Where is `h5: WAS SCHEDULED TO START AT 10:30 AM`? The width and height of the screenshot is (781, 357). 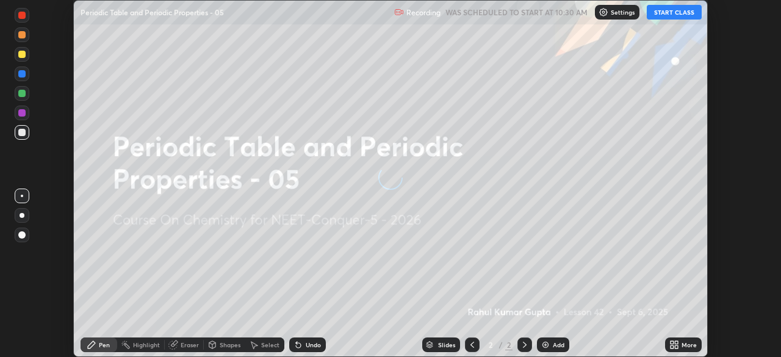 h5: WAS SCHEDULED TO START AT 10:30 AM is located at coordinates (516, 12).